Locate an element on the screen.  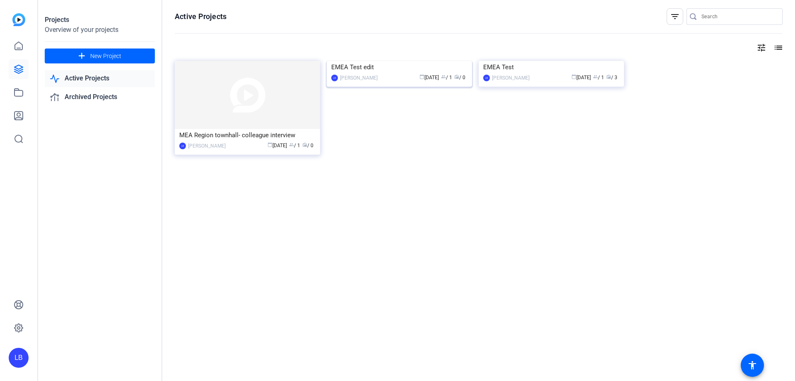
div: MEA Region townhall- colleague interview is located at coordinates (247, 135).